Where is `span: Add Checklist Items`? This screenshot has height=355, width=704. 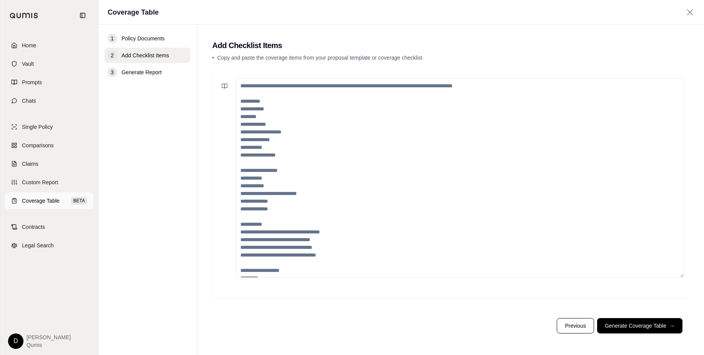 span: Add Checklist Items is located at coordinates (145, 55).